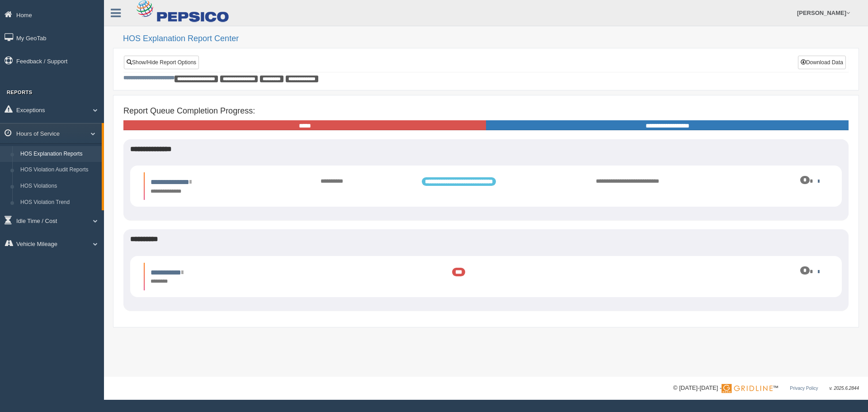 Image resolution: width=868 pixels, height=412 pixels. I want to click on h2: HOS Explanation Report Center, so click(491, 39).